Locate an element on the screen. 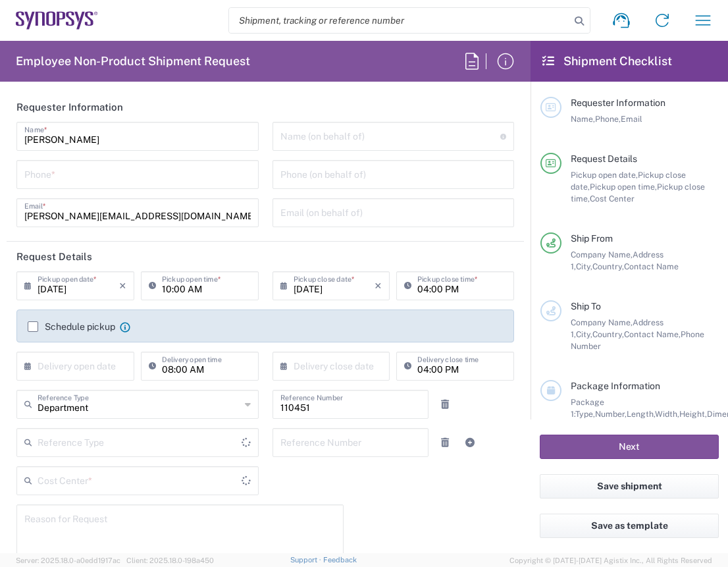  span: Pickup open time, is located at coordinates (624, 186).